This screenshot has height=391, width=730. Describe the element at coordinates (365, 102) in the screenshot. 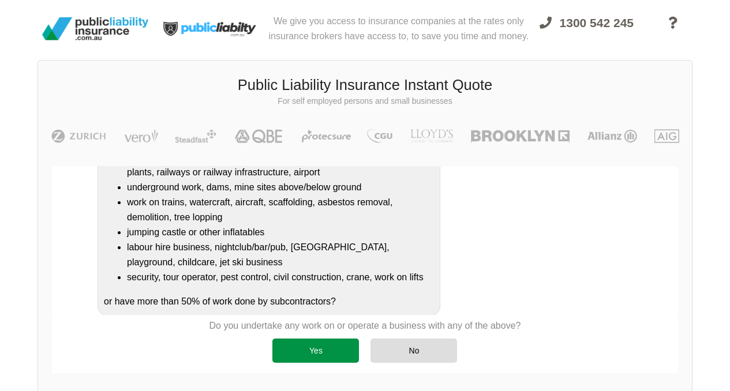

I see `p: For self employed persons and small businesses` at that location.